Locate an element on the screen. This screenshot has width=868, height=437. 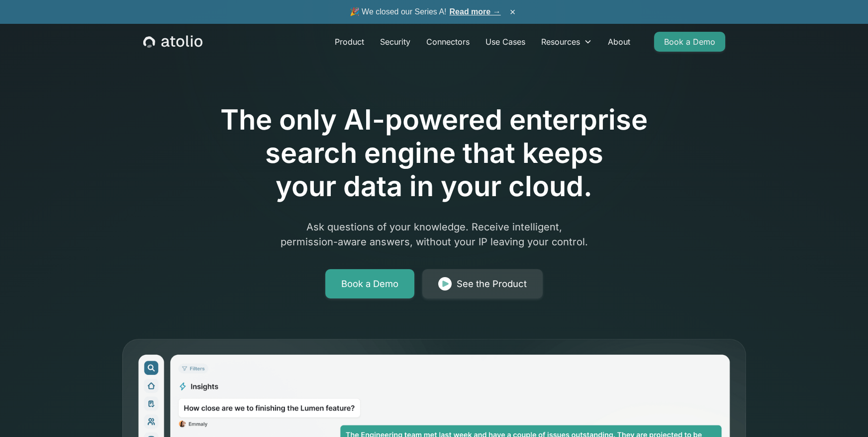
a: Product is located at coordinates (349, 42).